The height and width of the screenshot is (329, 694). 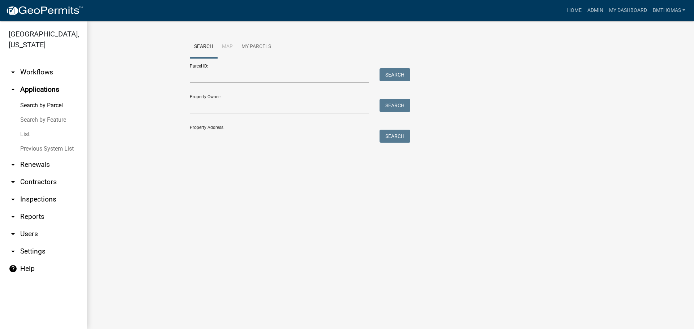 I want to click on a: Admin, so click(x=595, y=10).